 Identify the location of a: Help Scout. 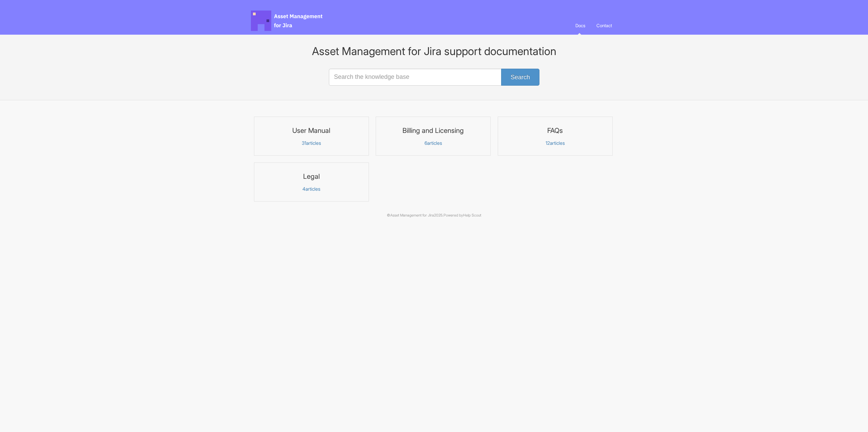
(473, 215).